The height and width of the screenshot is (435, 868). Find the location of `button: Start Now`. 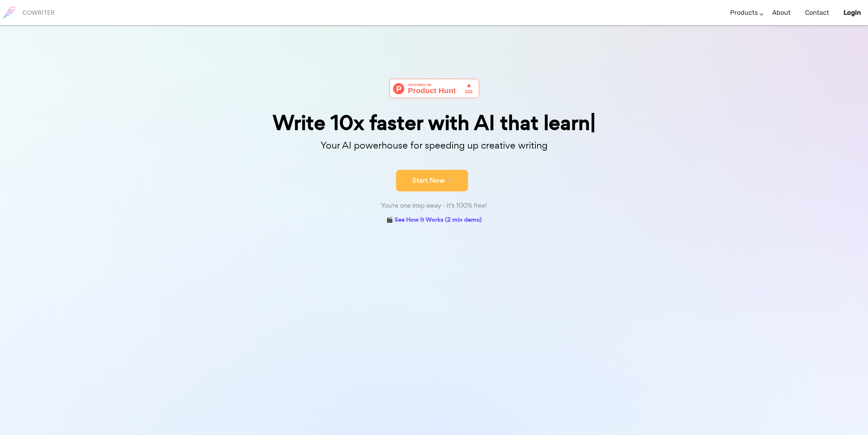

button: Start Now is located at coordinates (432, 181).